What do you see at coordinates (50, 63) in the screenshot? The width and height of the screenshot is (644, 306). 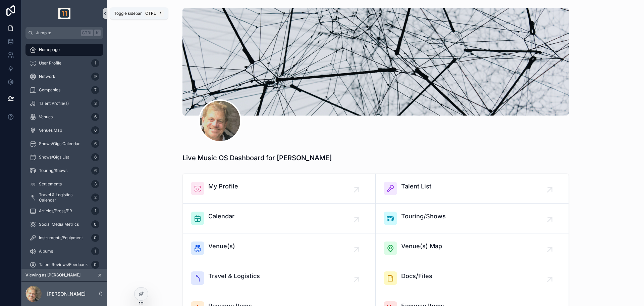 I see `span: User Profile` at bounding box center [50, 63].